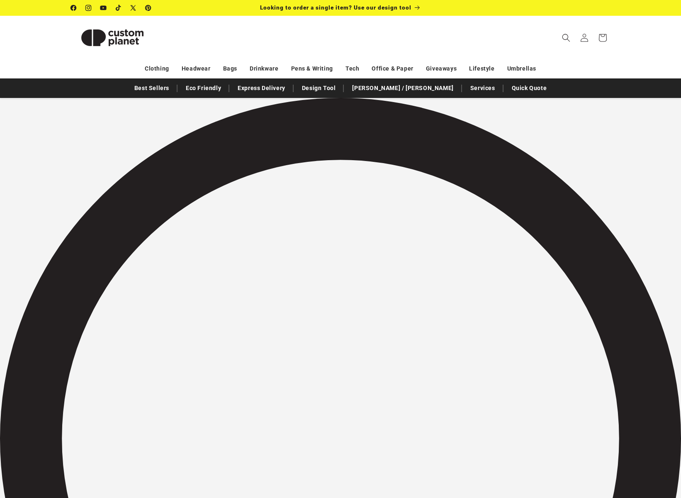  Describe the element at coordinates (482, 68) in the screenshot. I see `a: Lifestyle` at that location.